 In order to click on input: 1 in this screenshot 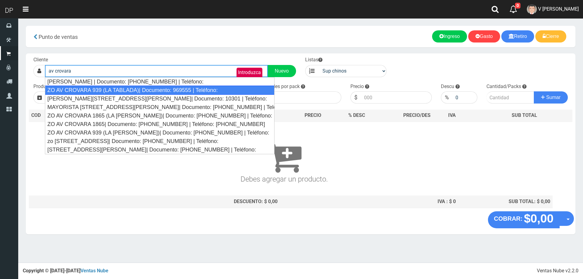, I will do `click(304, 97)`.